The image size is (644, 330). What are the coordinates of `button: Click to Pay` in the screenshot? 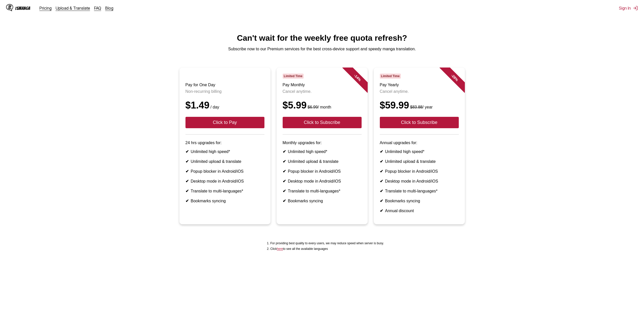 It's located at (225, 123).